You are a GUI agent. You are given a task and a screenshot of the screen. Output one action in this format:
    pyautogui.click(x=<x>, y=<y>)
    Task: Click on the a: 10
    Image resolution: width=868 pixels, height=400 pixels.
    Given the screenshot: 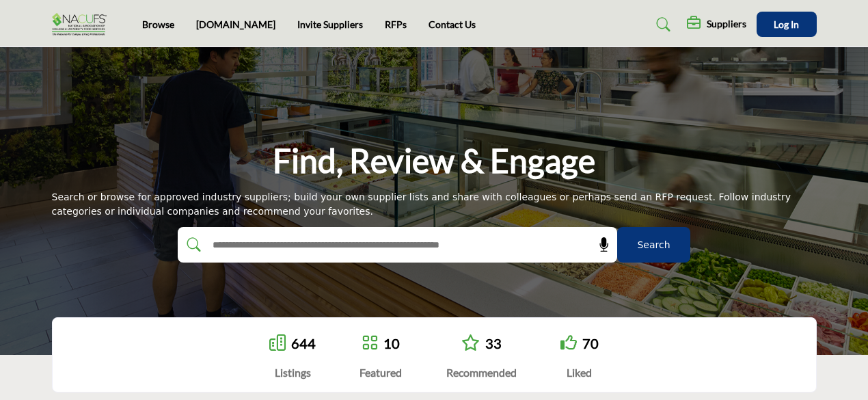 What is the action you would take?
    pyautogui.click(x=391, y=343)
    